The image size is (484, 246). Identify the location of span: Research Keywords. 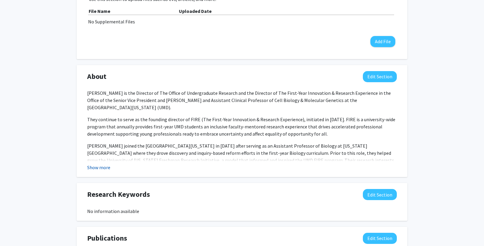
(118, 195).